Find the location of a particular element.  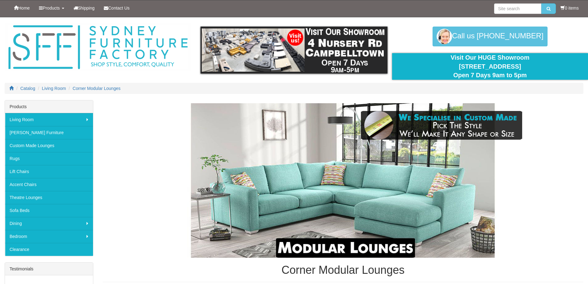

a: Dining is located at coordinates (49, 224).